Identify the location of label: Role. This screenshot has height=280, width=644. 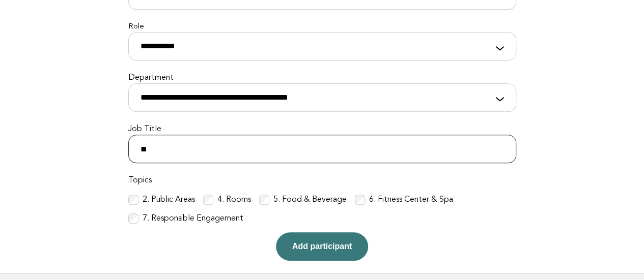
(322, 27).